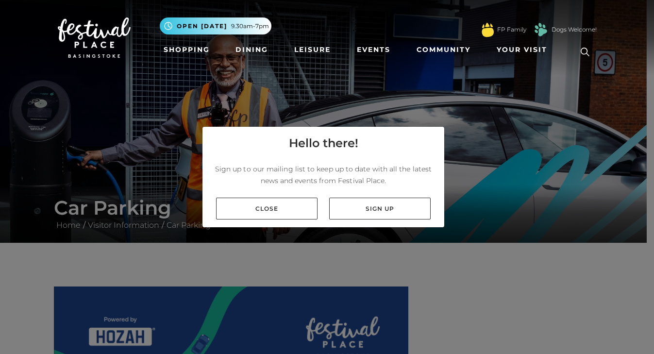 The image size is (654, 354). Describe the element at coordinates (312, 49) in the screenshot. I see `a: Leisure` at that location.